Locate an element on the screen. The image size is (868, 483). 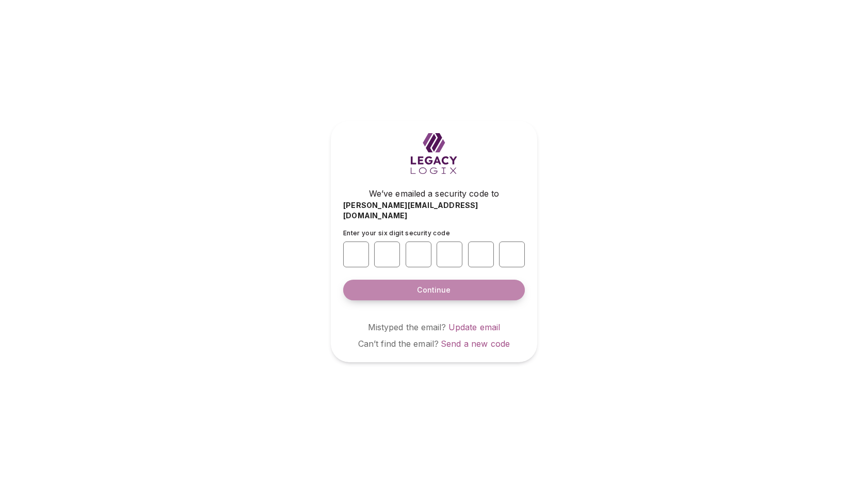
span: Send a new code is located at coordinates (476, 343).